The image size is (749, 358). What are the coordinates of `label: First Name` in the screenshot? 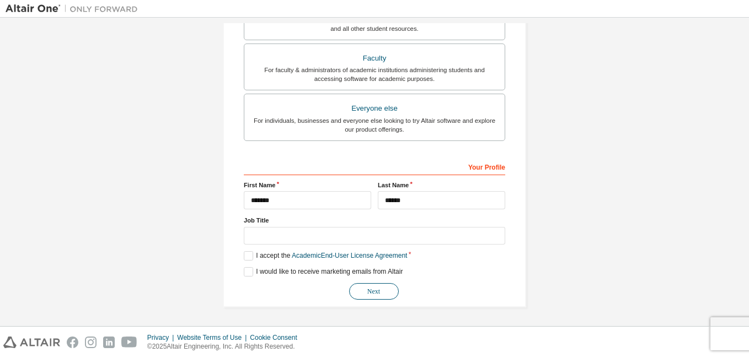 It's located at (307, 185).